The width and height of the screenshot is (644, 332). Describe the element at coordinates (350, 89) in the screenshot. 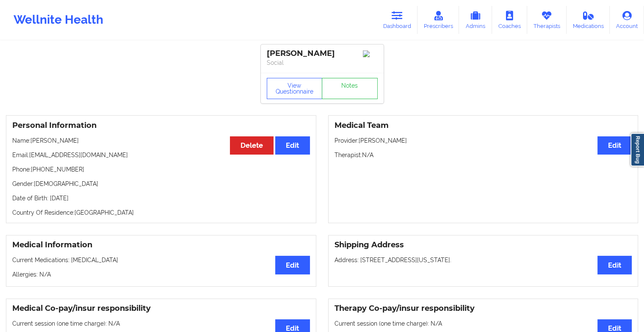

I see `a: Notes` at that location.